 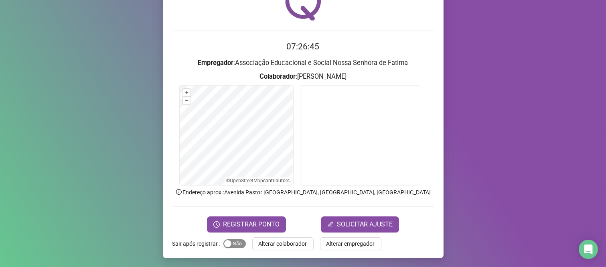 I want to click on button: editSOLICITAR AJUSTE, so click(x=360, y=224).